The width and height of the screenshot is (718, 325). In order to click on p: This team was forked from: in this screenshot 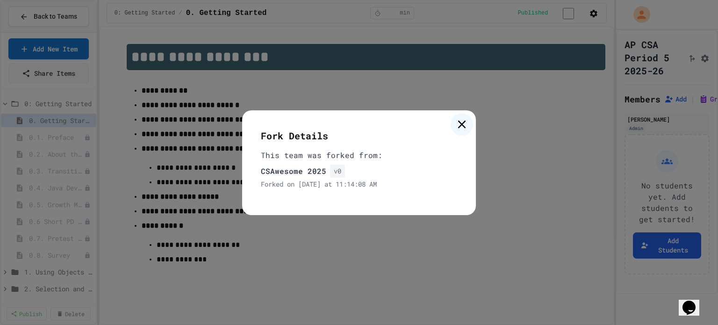, I will do `click(359, 155)`.